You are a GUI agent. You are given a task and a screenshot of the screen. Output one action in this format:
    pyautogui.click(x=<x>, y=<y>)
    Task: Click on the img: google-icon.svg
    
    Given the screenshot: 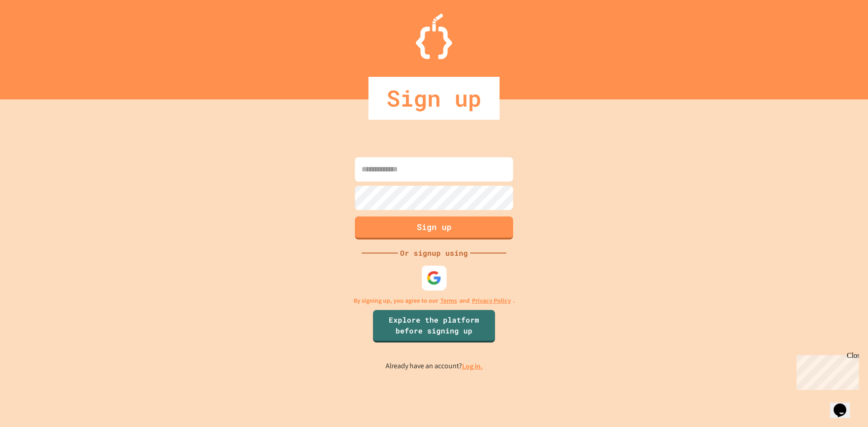 What is the action you would take?
    pyautogui.click(x=434, y=278)
    